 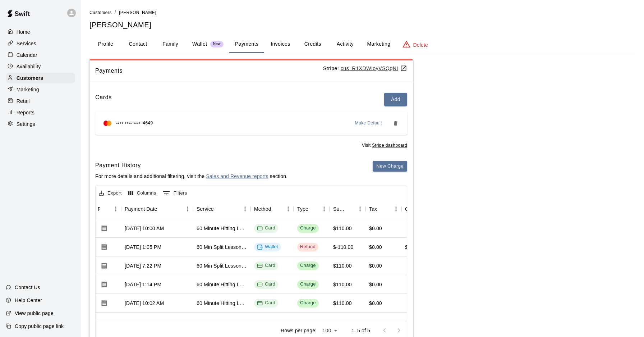 What do you see at coordinates (28, 300) in the screenshot?
I see `p: Help Center` at bounding box center [28, 300].